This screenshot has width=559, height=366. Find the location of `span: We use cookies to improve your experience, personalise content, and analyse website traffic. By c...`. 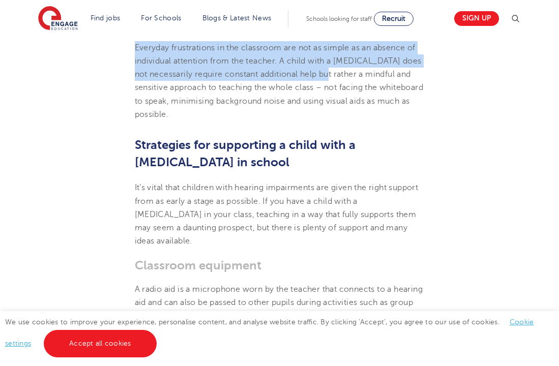

span: We use cookies to improve your experience, personalise content, and analyse website traffic. By c... is located at coordinates (269, 333).